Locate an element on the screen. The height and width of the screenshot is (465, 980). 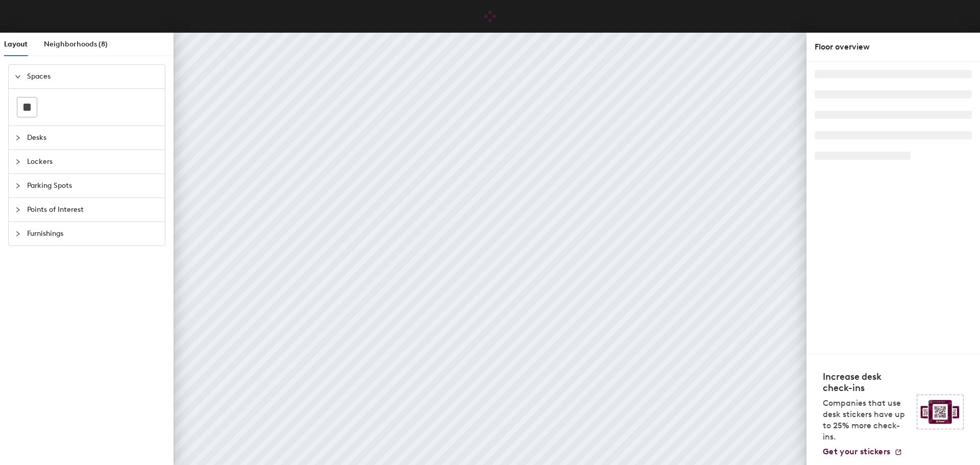
span: Parking Spots is located at coordinates (93, 186).